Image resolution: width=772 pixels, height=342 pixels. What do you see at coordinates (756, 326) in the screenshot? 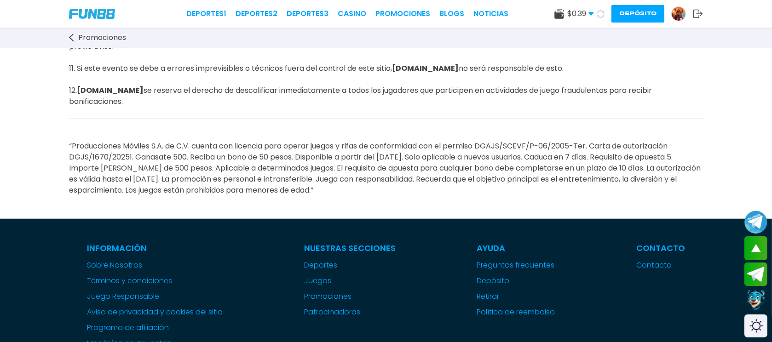
I see `div: Switch theme` at bounding box center [756, 326].